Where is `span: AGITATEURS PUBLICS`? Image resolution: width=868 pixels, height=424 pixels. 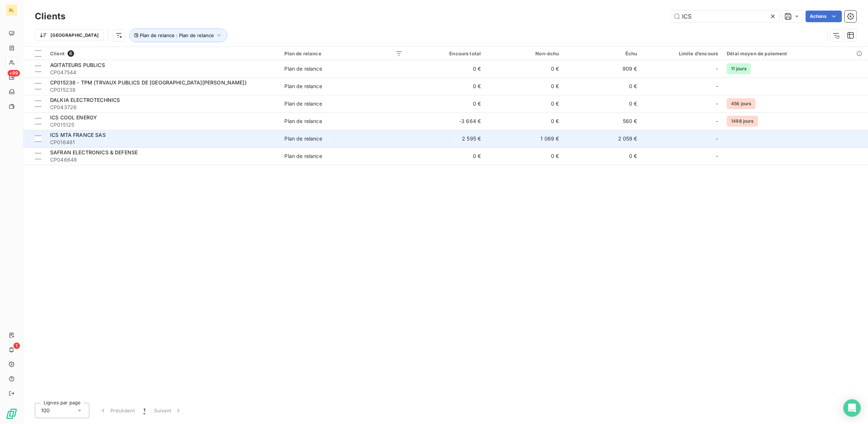 span: AGITATEURS PUBLICS is located at coordinates (78, 65).